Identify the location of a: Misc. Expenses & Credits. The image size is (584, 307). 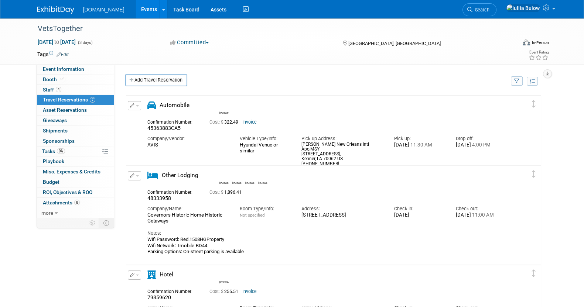
(75, 172).